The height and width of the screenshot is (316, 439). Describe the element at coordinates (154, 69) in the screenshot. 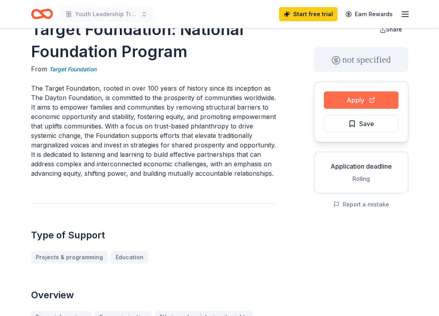

I see `div: From` at that location.